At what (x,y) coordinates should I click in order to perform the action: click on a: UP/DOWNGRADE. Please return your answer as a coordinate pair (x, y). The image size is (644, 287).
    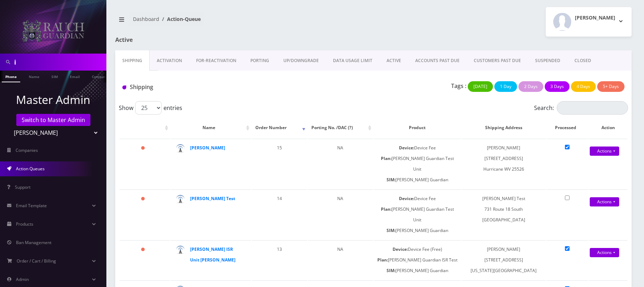
    Looking at the image, I should click on (301, 61).